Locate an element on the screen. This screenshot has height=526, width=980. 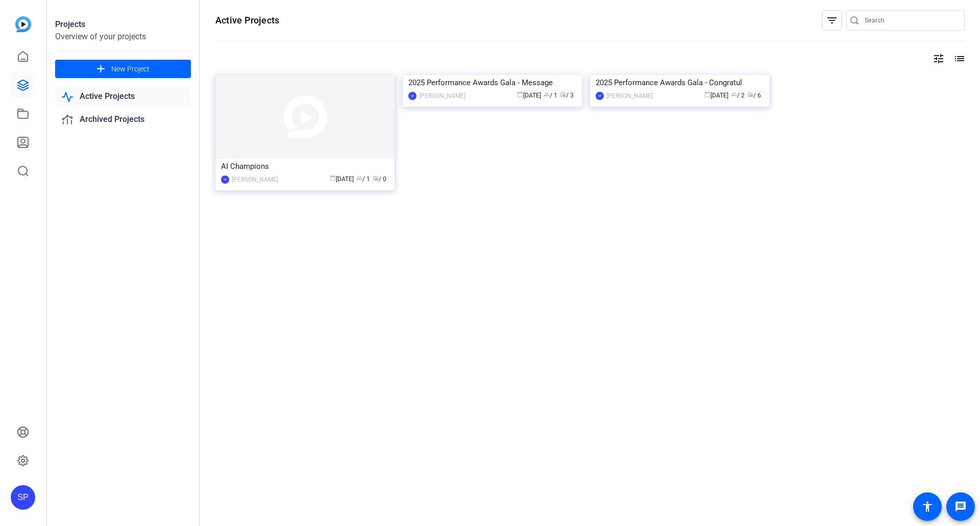
span: / 0 is located at coordinates (380, 179).